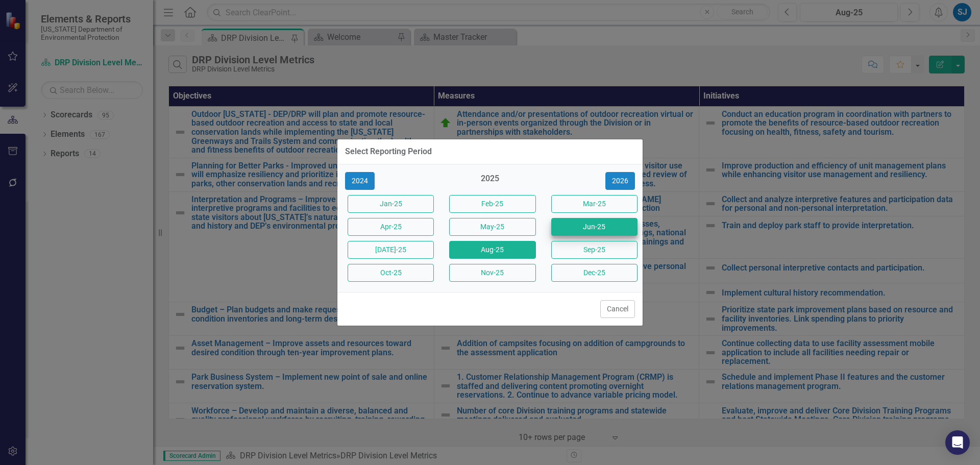  What do you see at coordinates (390, 204) in the screenshot?
I see `button: Jan-25` at bounding box center [390, 204].